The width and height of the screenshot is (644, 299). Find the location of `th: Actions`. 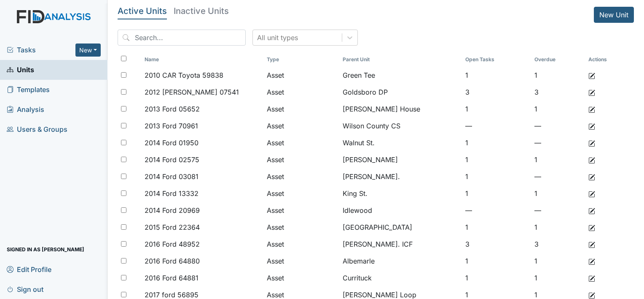

th: Actions is located at coordinates (606, 60).